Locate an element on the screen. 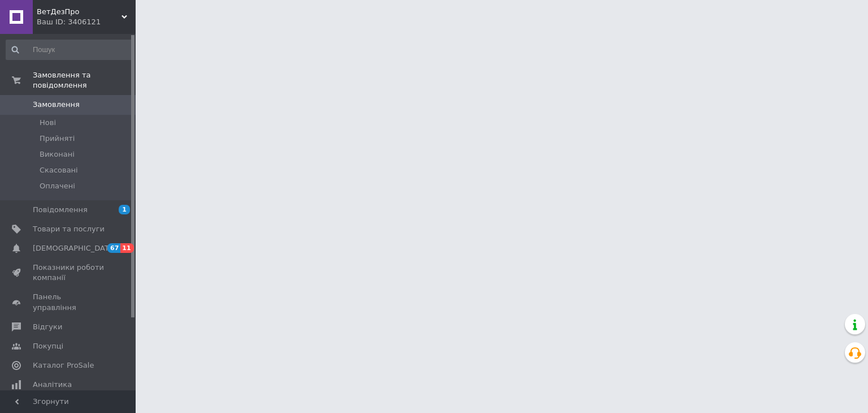 The image size is (868, 413). span: Панель управління is located at coordinates (68, 302).